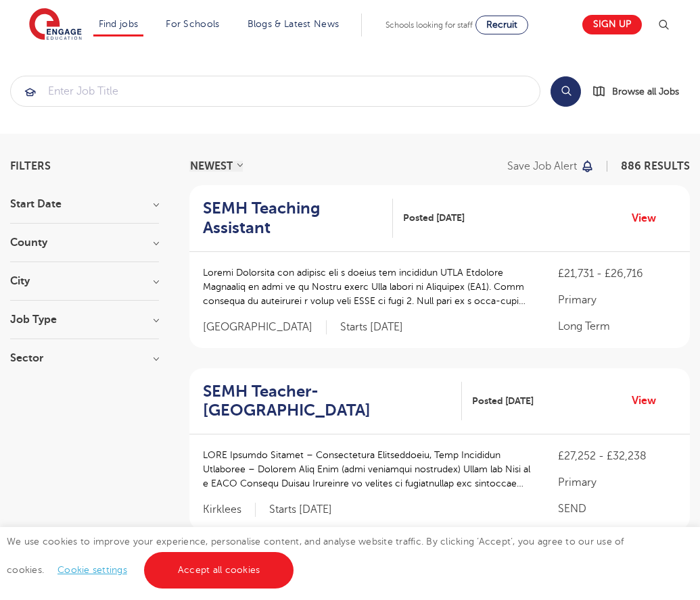 The image size is (700, 600). I want to click on a: SEMH Teaching Assistant, so click(298, 218).